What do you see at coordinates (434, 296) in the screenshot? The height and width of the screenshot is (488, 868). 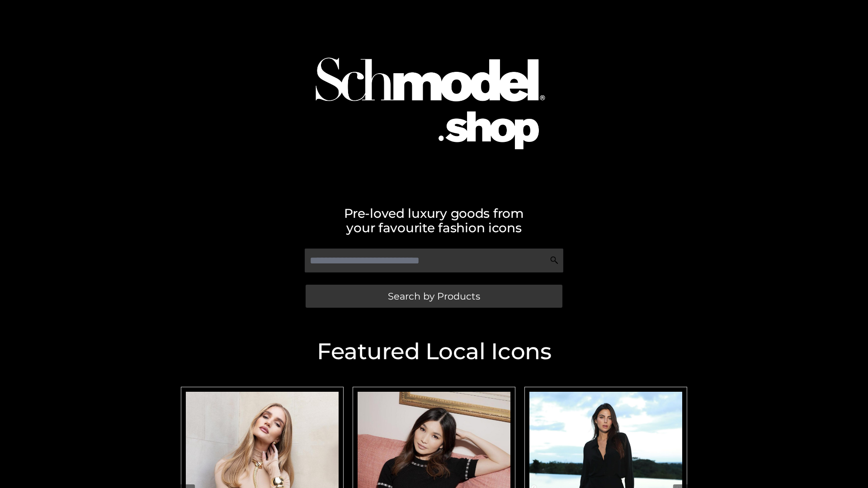 I see `span: Search by Products` at bounding box center [434, 296].